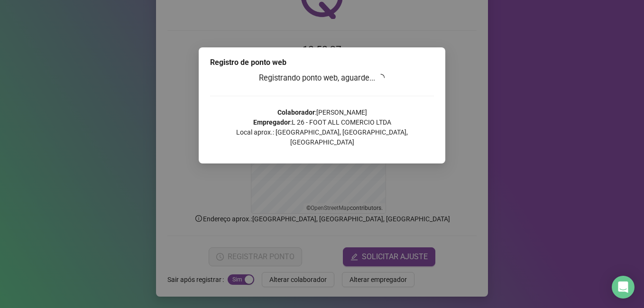 Image resolution: width=644 pixels, height=308 pixels. Describe the element at coordinates (272, 123) in the screenshot. I see `strong: Empregador` at that location.